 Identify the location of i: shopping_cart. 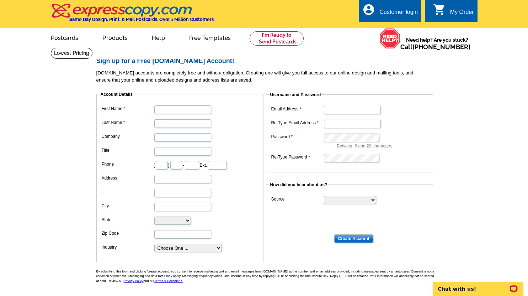
(440, 10).